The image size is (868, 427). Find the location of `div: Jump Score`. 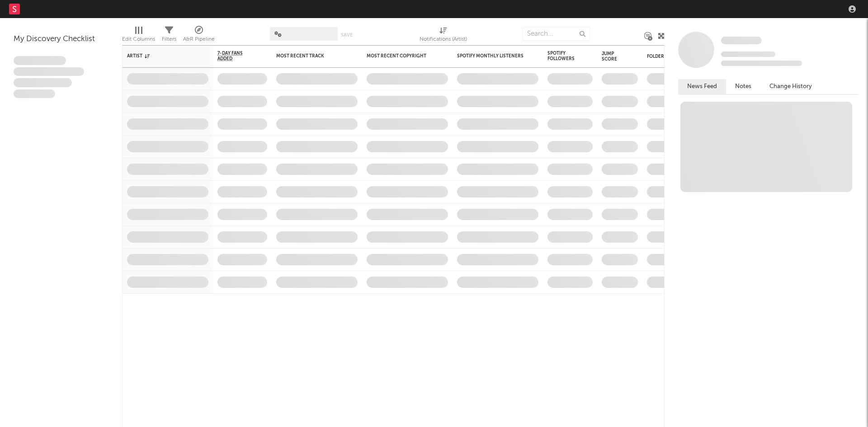

div: Jump Score is located at coordinates (613, 57).